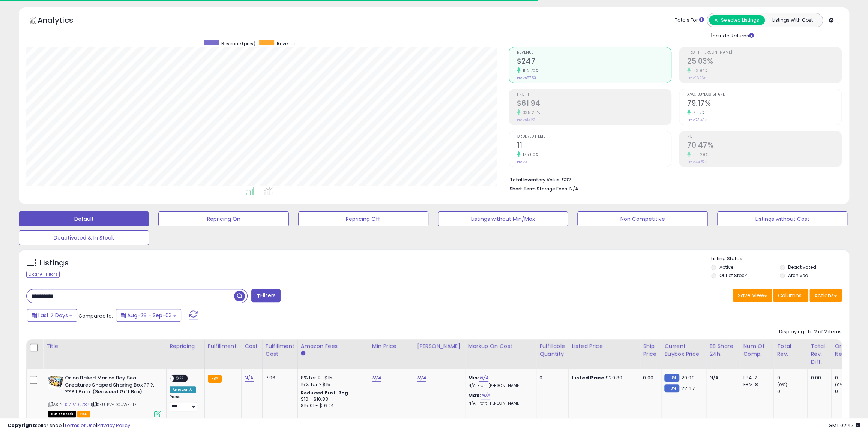 The image size is (868, 433). Describe the element at coordinates (723, 350) in the screenshot. I see `div: BB Share 24h.` at that location.